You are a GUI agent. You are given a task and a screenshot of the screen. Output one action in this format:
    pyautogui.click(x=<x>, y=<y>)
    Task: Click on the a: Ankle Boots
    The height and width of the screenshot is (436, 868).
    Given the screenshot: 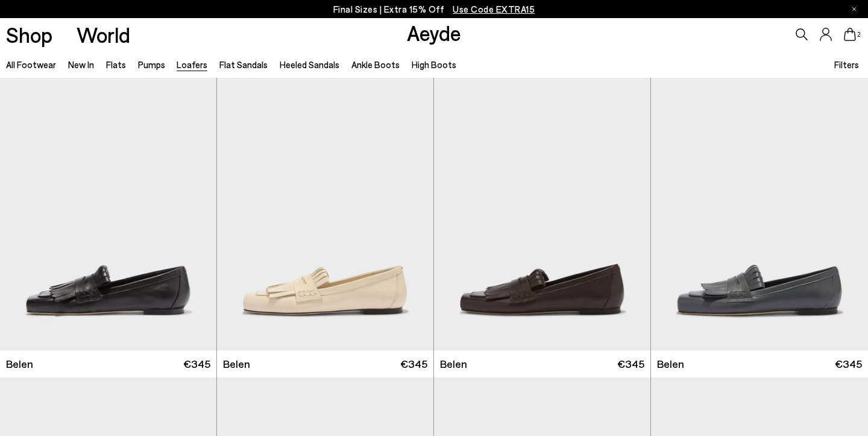 What is the action you would take?
    pyautogui.click(x=375, y=64)
    